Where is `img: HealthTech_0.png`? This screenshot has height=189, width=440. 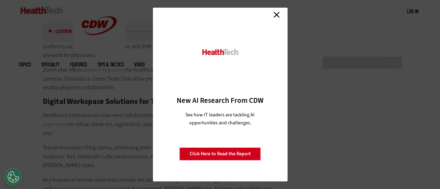 img: HealthTech_0.png is located at coordinates (220, 52).